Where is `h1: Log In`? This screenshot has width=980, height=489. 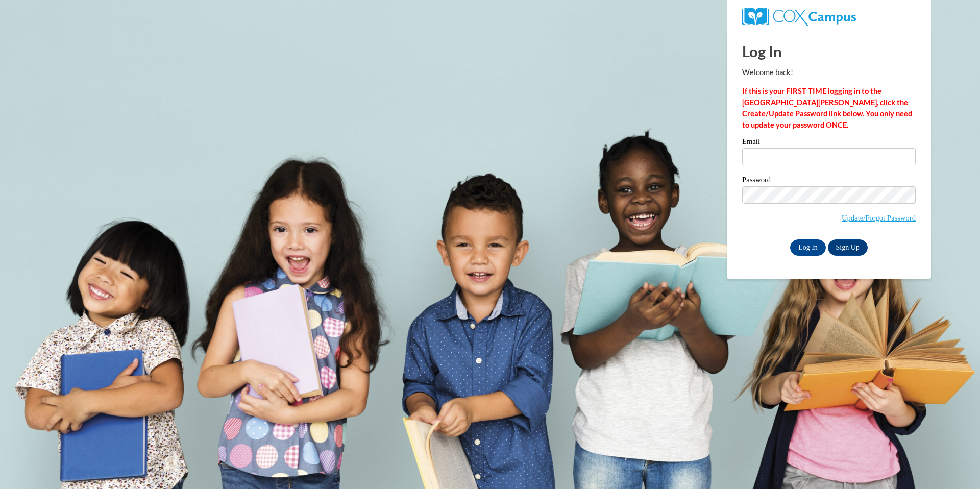 h1: Log In is located at coordinates (829, 51).